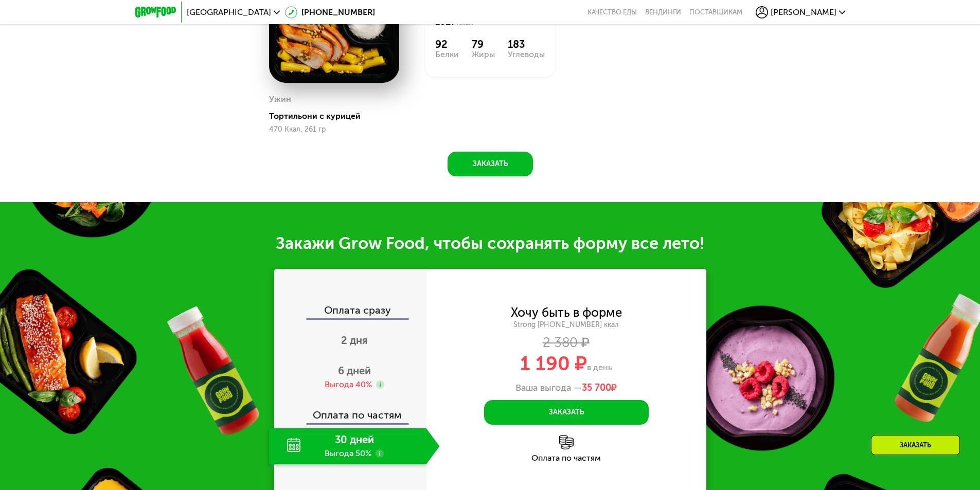  I want to click on span: 2 дня, so click(355, 340).